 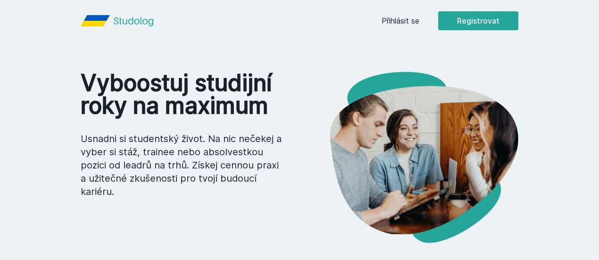 I want to click on button: Registrovat, so click(x=478, y=21).